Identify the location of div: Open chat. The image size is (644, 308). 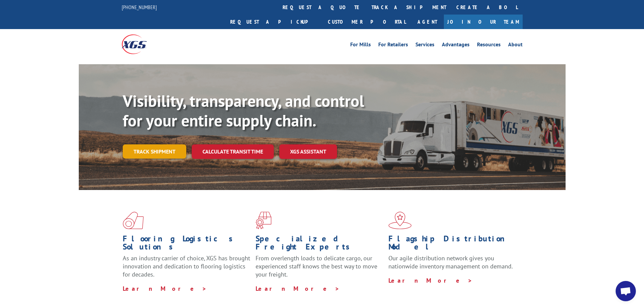
(625, 291).